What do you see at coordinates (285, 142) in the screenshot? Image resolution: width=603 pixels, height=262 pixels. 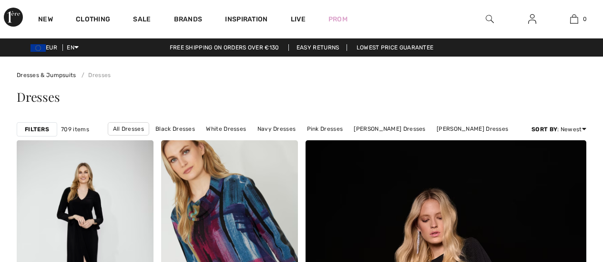 I see `a: Long Dresses` at bounding box center [285, 142].